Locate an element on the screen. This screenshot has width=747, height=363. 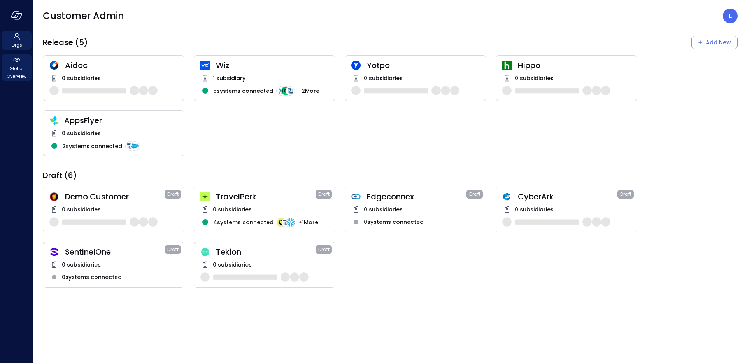
span: Tekion is located at coordinates (266, 252).